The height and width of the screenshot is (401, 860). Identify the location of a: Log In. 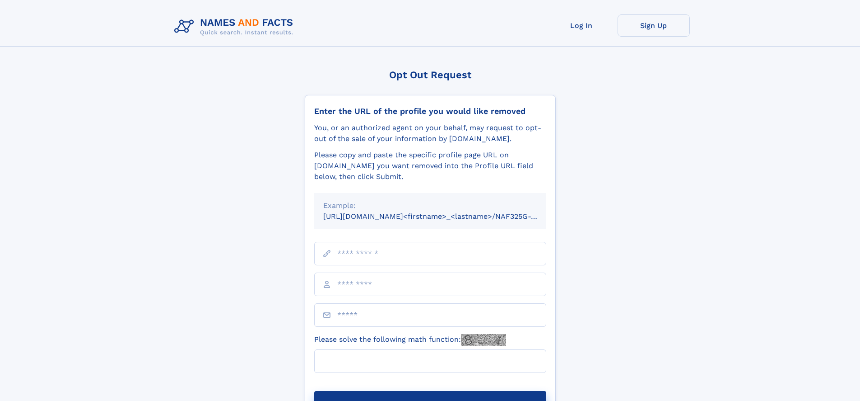
(582, 25).